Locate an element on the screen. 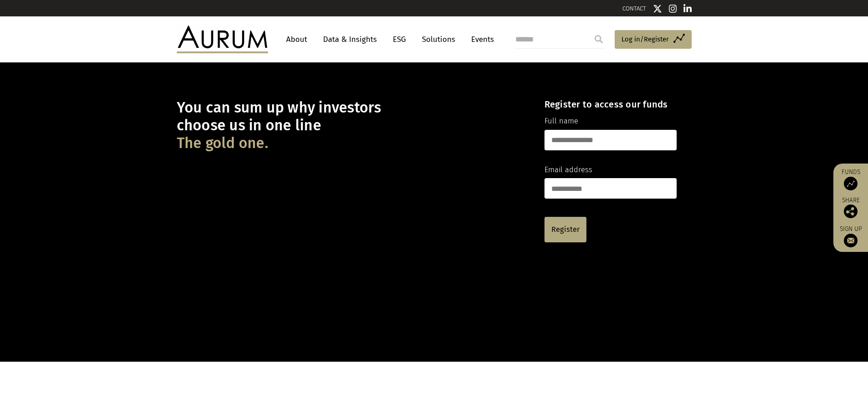 The width and height of the screenshot is (868, 415). a: About is located at coordinates (297, 39).